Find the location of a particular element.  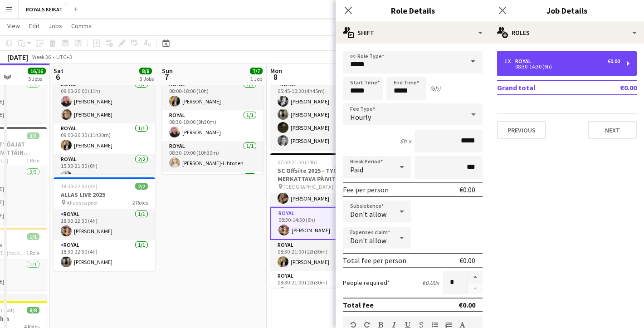

div: Royal is located at coordinates (525, 61).